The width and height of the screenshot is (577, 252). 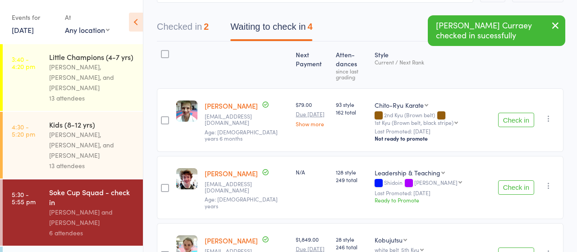 What do you see at coordinates (432, 62) in the screenshot?
I see `div: Current / Next Rank` at bounding box center [432, 62].